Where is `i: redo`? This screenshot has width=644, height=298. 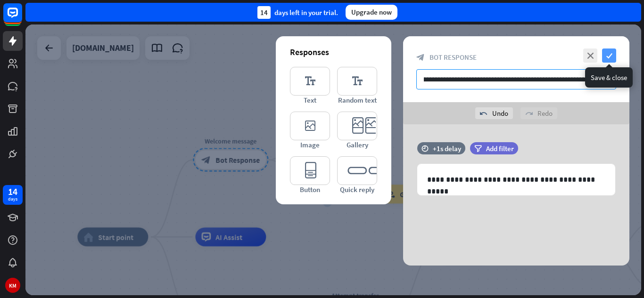
i: redo is located at coordinates (529, 113).